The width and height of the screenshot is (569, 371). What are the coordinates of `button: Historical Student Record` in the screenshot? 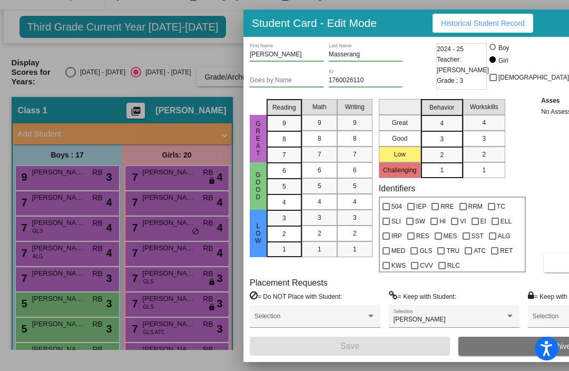 It's located at (482, 23).